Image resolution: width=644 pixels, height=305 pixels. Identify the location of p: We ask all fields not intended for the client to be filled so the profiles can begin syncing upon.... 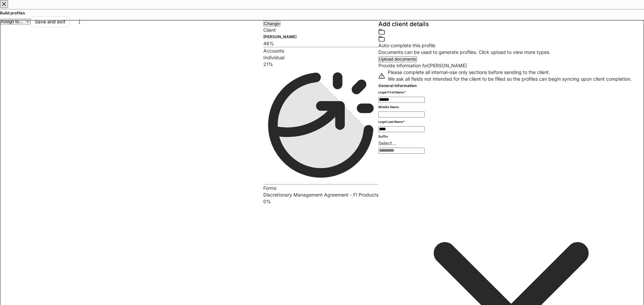
(509, 79).